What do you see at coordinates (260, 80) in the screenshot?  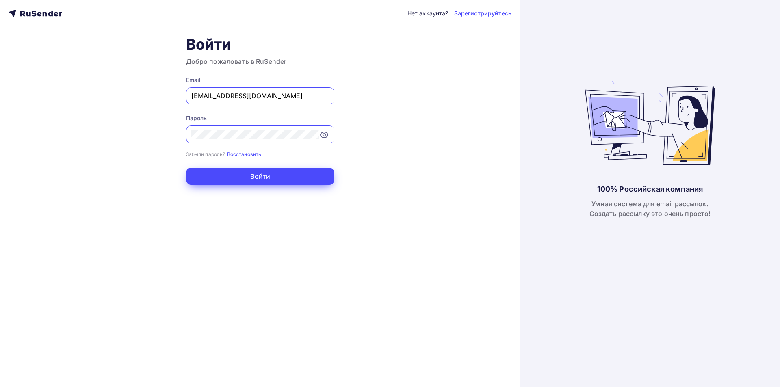 I see `div: Email` at bounding box center [260, 80].